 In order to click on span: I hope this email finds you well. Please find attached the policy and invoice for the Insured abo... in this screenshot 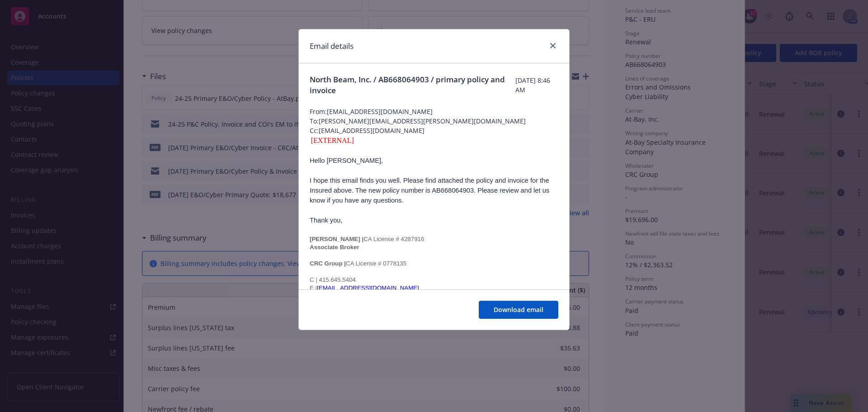, I will do `click(429, 191)`.